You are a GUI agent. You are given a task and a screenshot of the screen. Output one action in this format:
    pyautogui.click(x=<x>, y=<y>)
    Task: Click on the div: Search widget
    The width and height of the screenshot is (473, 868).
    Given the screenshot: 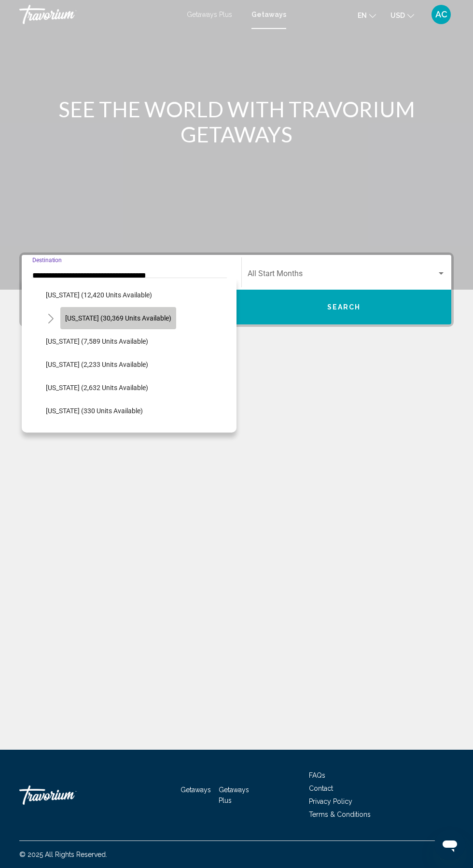 What is the action you would take?
    pyautogui.click(x=236, y=290)
    